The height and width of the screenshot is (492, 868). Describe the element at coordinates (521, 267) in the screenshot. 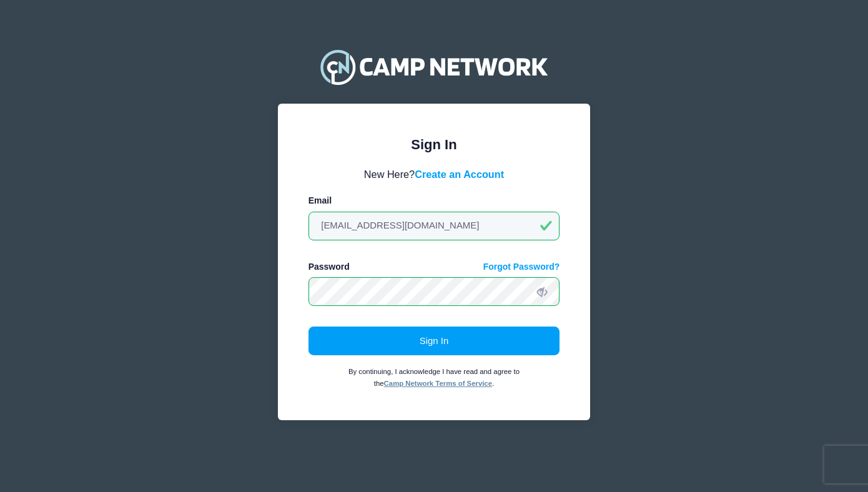

I see `a: Forgot Password?` at that location.